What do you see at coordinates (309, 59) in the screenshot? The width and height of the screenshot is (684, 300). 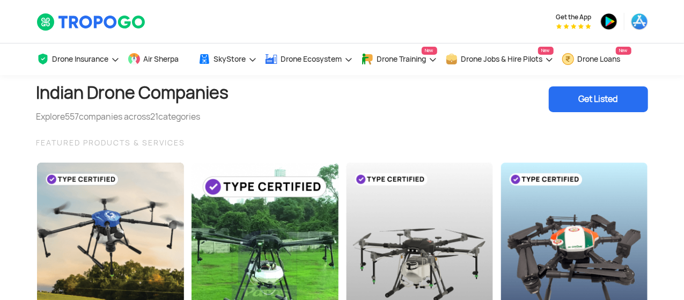 I see `a: Drone Ecosystem` at bounding box center [309, 59].